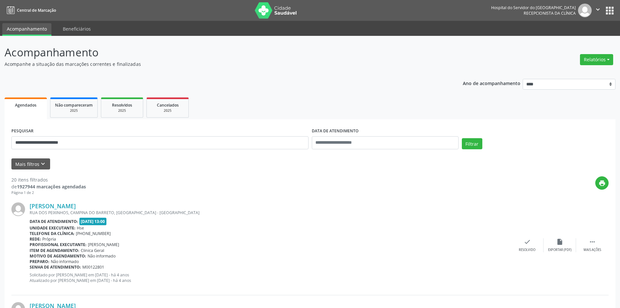 The height and width of the screenshot is (308, 620). Describe the element at coordinates (80, 227) in the screenshot. I see `span: Hse` at that location.